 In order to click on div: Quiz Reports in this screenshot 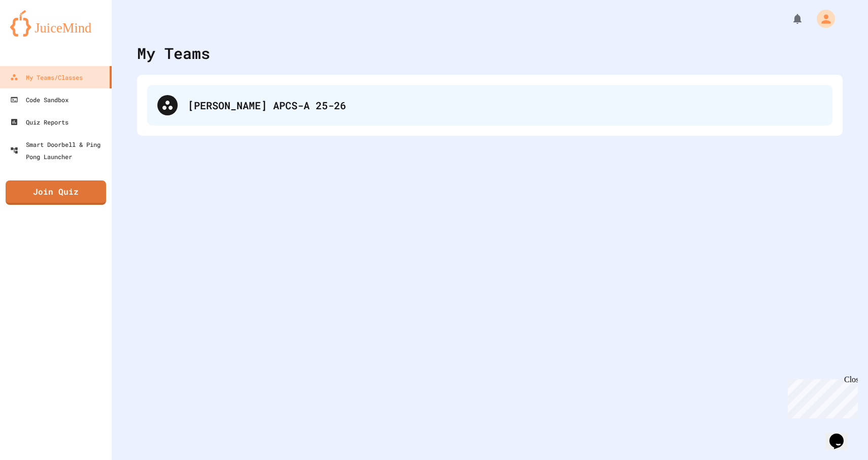, I will do `click(39, 122)`.